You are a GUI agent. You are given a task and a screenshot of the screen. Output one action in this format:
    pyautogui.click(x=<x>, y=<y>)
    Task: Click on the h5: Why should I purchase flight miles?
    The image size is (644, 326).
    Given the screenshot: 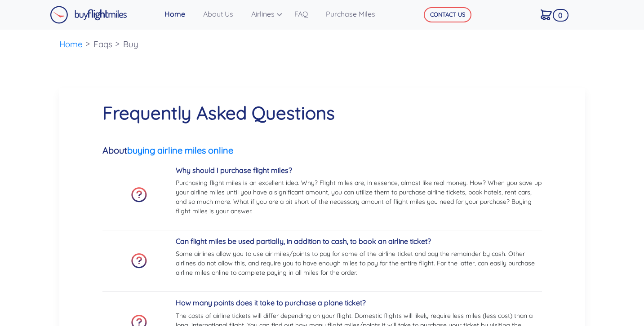 What is the action you would take?
    pyautogui.click(x=358, y=171)
    